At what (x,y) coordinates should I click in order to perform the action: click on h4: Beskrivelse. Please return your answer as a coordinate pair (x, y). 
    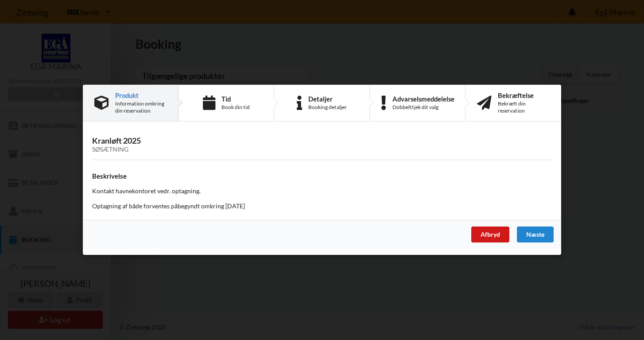
    Looking at the image, I should click on (322, 176).